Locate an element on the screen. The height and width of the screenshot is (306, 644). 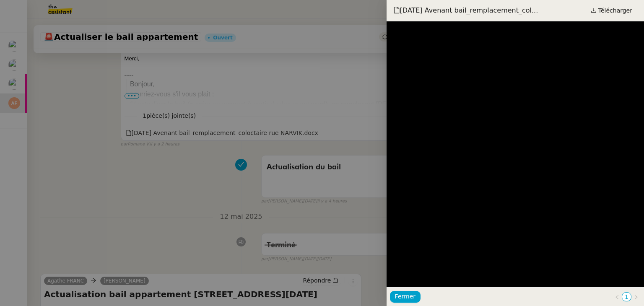
a: 1 is located at coordinates (627, 297).